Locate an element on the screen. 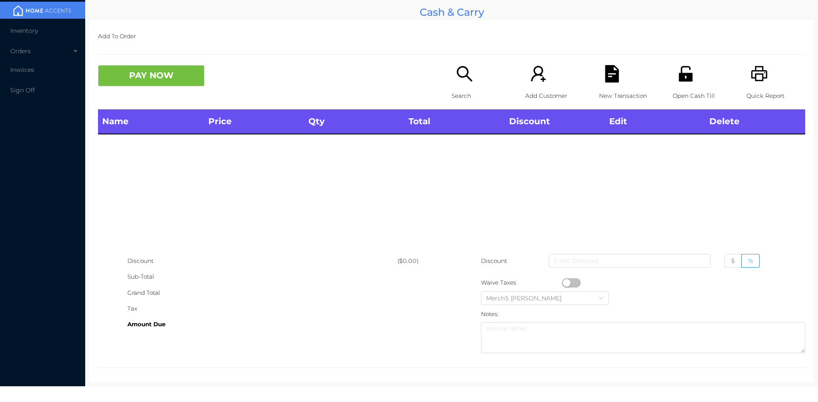 The image size is (818, 402). th: Qty is located at coordinates (354, 122).